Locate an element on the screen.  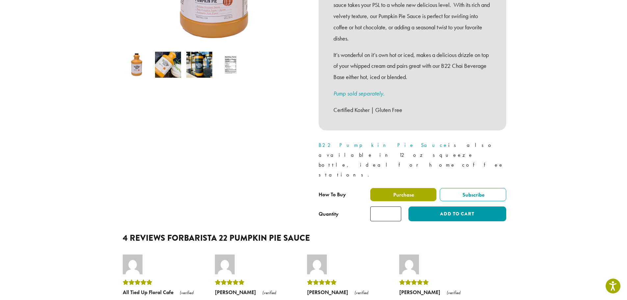
span: Subscribe is located at coordinates (473, 195).